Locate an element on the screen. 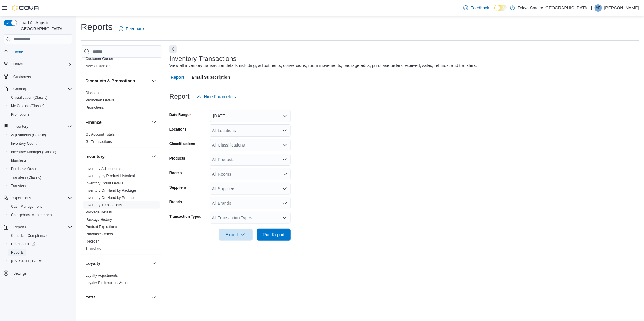 This screenshot has height=321, width=644. label: Products is located at coordinates (177, 158).